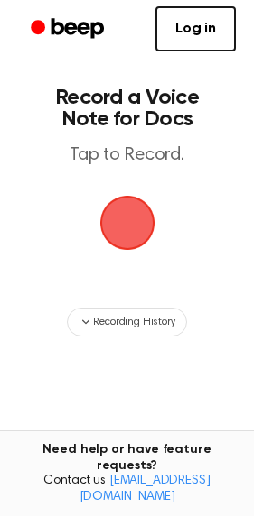 The height and width of the screenshot is (516, 254). I want to click on h1: Record a Voice Note for Docs, so click(126, 108).